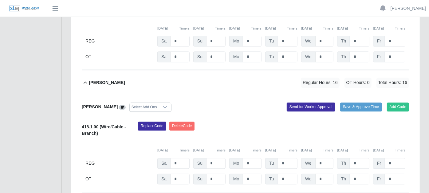 The height and width of the screenshot is (193, 429). What do you see at coordinates (144, 107) in the screenshot?
I see `div: Select Add Ons` at bounding box center [144, 107].